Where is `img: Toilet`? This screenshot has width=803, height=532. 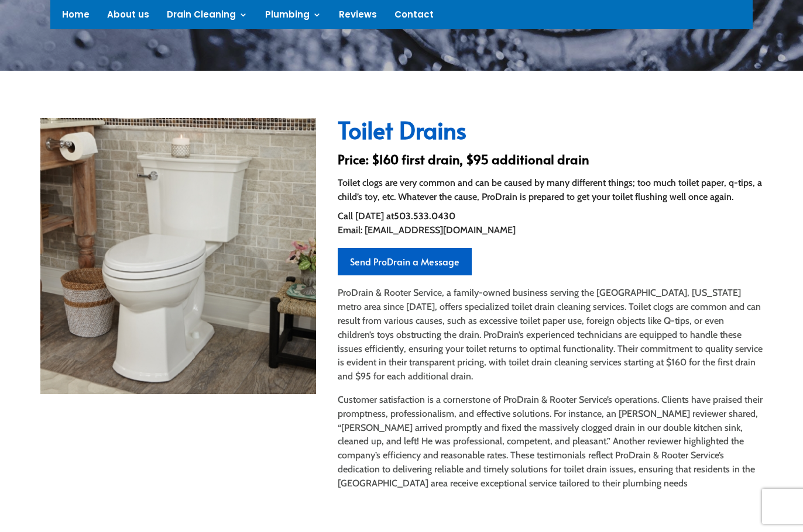 img: Toilet is located at coordinates (178, 257).